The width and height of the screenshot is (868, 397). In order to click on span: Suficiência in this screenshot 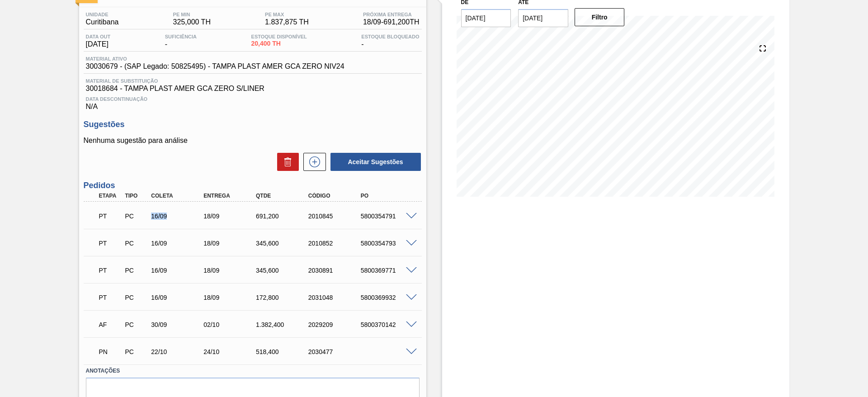, I will do `click(181, 36)`.